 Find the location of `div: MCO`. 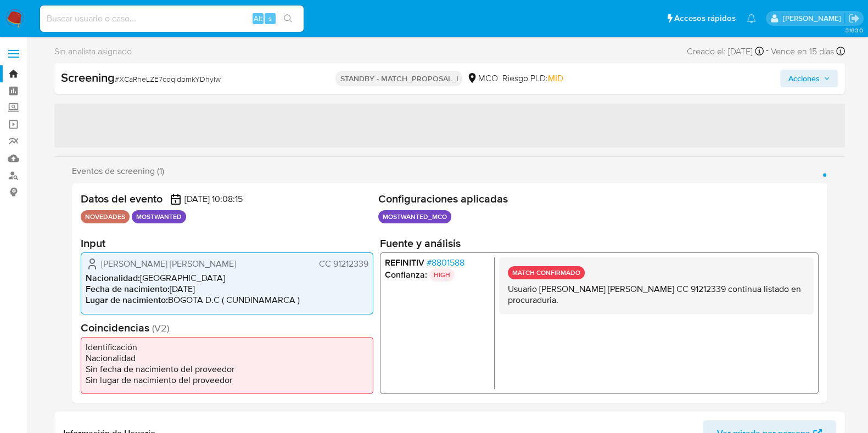

div: MCO is located at coordinates (482, 78).